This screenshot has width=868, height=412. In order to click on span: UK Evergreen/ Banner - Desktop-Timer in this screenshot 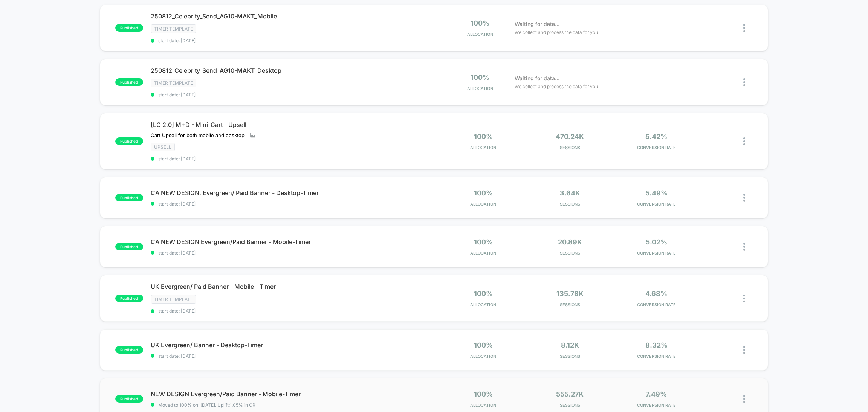, I will do `click(292, 345)`.